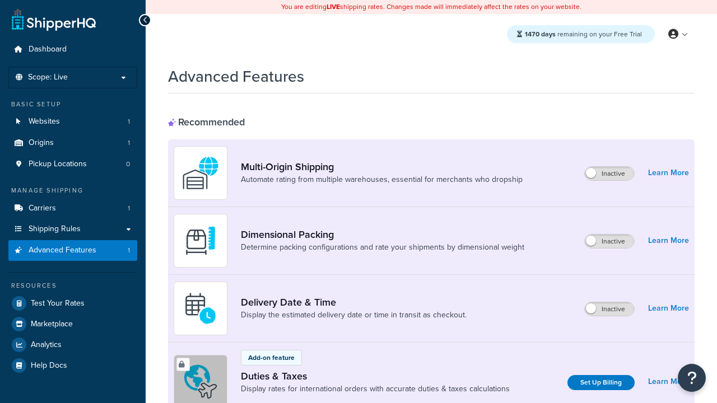 This screenshot has width=717, height=403. Describe the element at coordinates (128, 164) in the screenshot. I see `span: 0` at that location.